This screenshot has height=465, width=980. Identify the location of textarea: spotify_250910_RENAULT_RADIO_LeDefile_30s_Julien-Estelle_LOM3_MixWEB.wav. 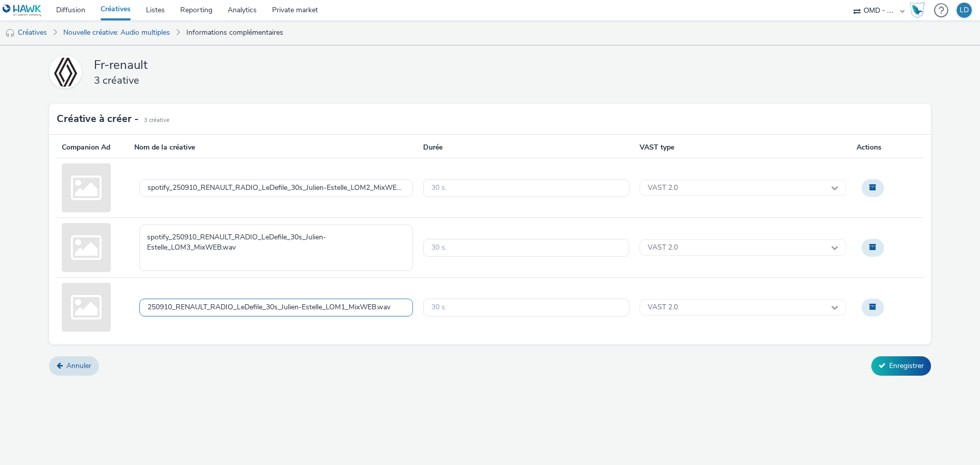
(276, 247).